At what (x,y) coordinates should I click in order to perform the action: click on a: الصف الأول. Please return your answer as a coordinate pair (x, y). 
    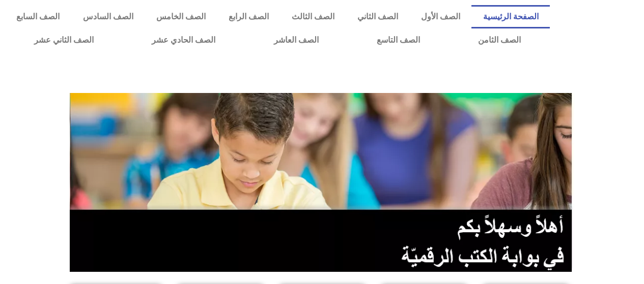
    Looking at the image, I should click on (440, 17).